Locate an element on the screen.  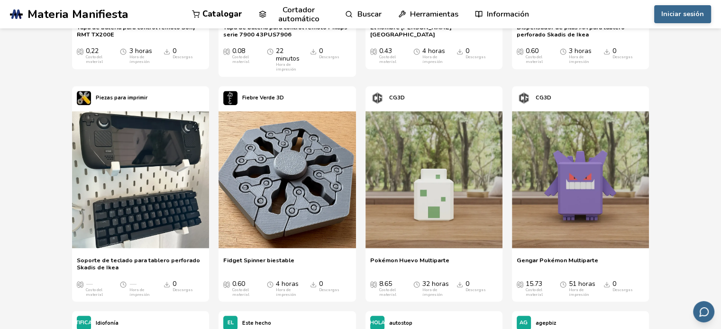
font: Pokémon Huevo Multiparte is located at coordinates (410, 260).